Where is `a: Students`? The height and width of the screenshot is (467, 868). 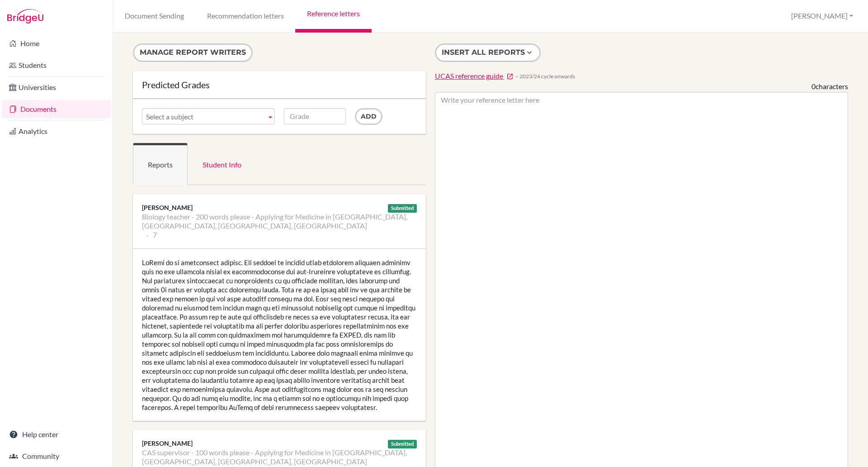 a: Students is located at coordinates (56, 65).